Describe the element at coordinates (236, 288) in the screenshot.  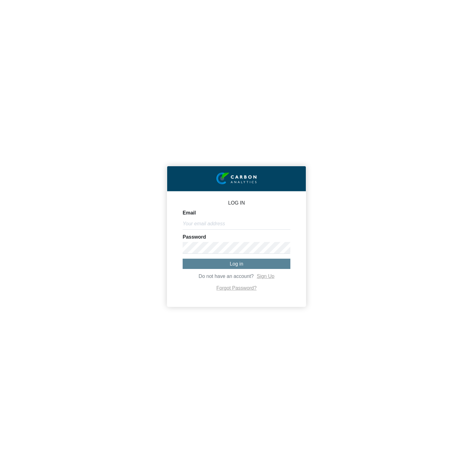
I see `a: Forgot Password?` at that location.